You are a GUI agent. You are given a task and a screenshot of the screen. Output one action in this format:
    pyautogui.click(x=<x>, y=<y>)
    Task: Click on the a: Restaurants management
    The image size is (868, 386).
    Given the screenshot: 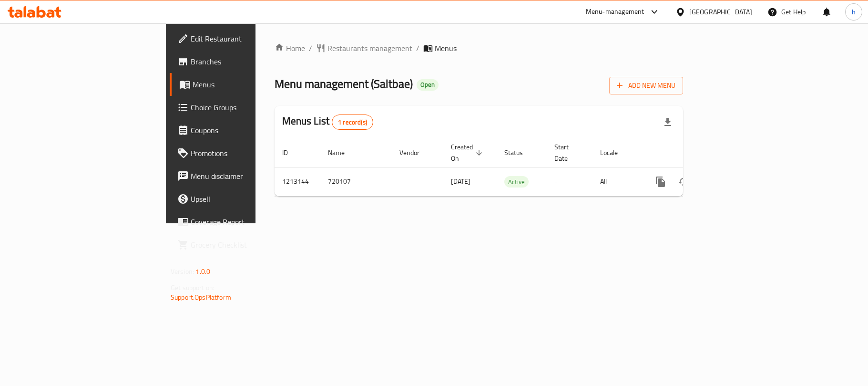 What is the action you would take?
    pyautogui.click(x=364, y=48)
    